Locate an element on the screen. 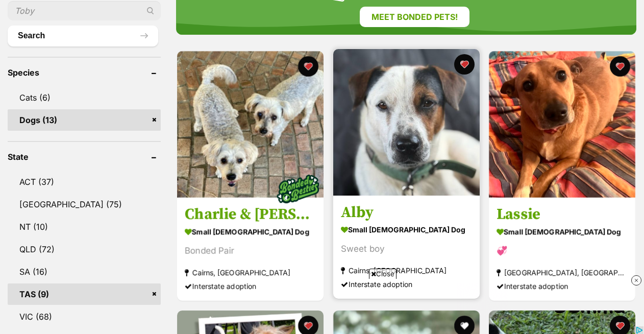  a: Cats (6) is located at coordinates (84, 97).